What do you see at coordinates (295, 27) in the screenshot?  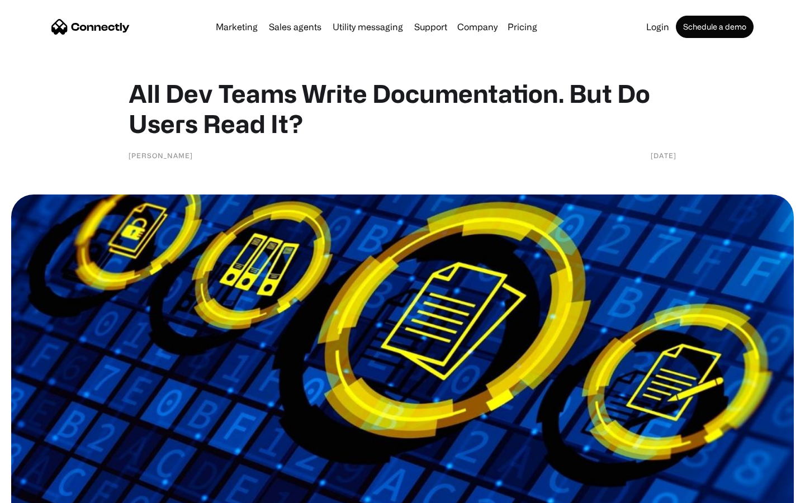 I see `a: Sales agents` at bounding box center [295, 27].